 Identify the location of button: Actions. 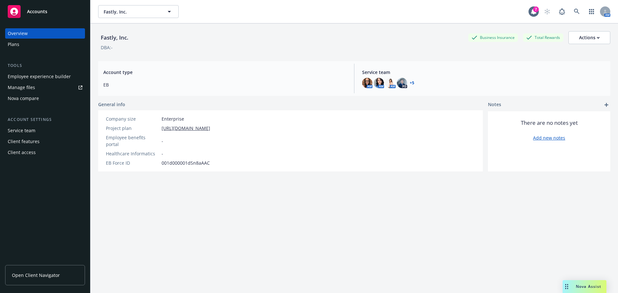
(589, 38).